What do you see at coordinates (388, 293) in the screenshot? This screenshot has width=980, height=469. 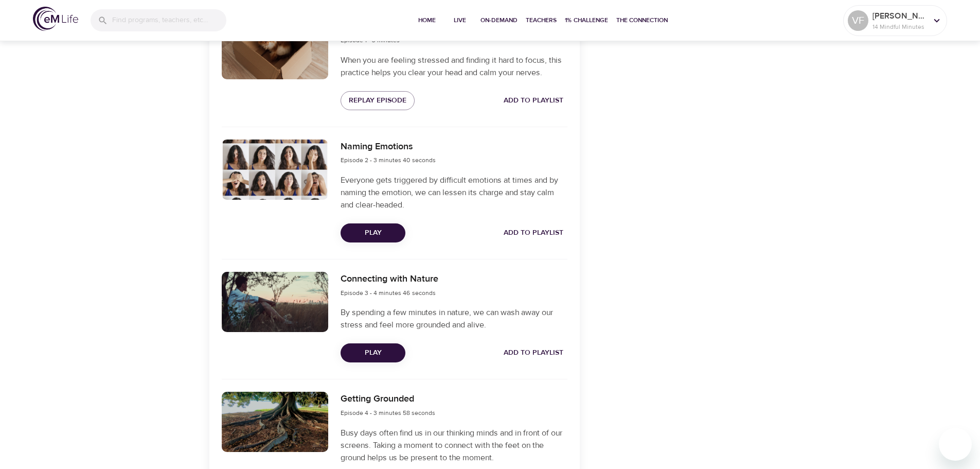 I see `span: Episode 3 - 4 minutes 46 seconds` at bounding box center [388, 293].